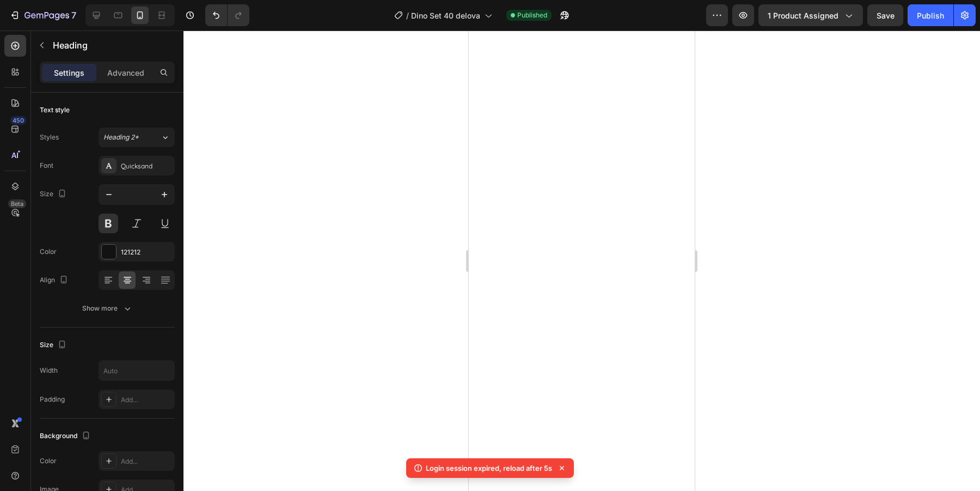 This screenshot has height=491, width=980. I want to click on button: Save, so click(885, 15).